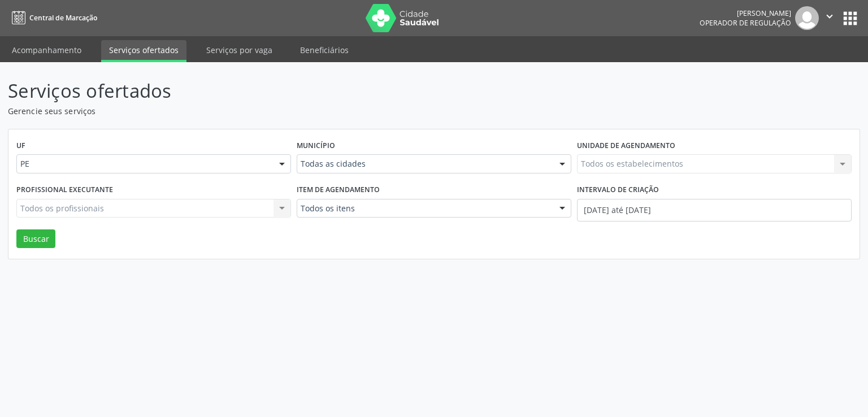 This screenshot has height=417, width=868. What do you see at coordinates (63, 17) in the screenshot?
I see `span: Central de Marcação` at bounding box center [63, 17].